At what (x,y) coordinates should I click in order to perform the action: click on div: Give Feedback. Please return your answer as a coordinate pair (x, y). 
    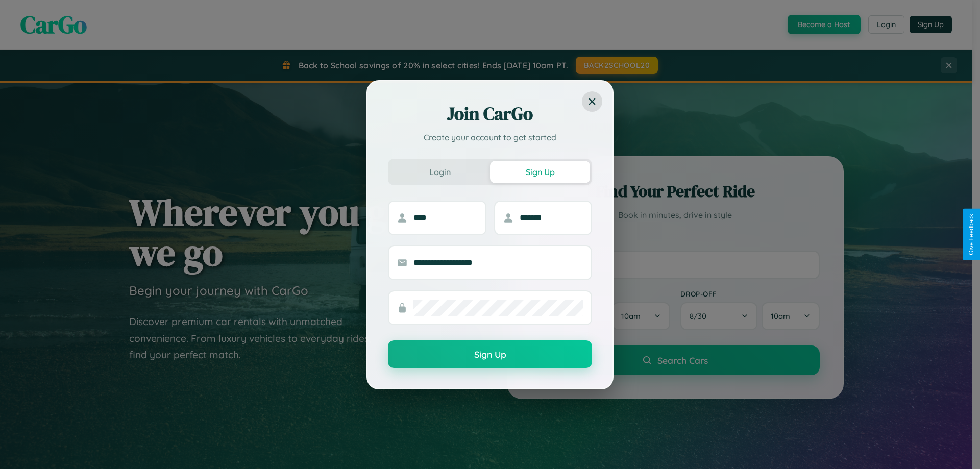
    Looking at the image, I should click on (972, 234).